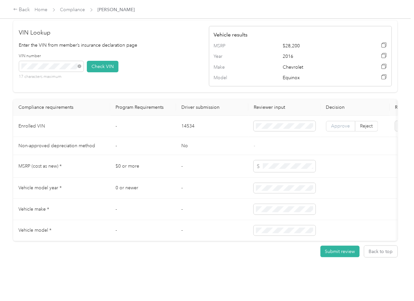 The height and width of the screenshot is (301, 414). I want to click on span: MSRP (cost as new) *, so click(40, 166).